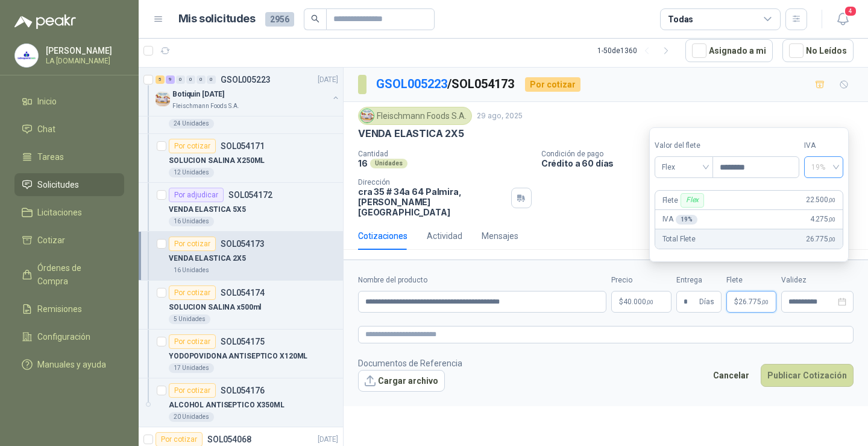 This screenshot has height=446, width=868. What do you see at coordinates (227, 405) in the screenshot?
I see `p: ALCOHOL ANTISEPTICO X350ML` at bounding box center [227, 405].